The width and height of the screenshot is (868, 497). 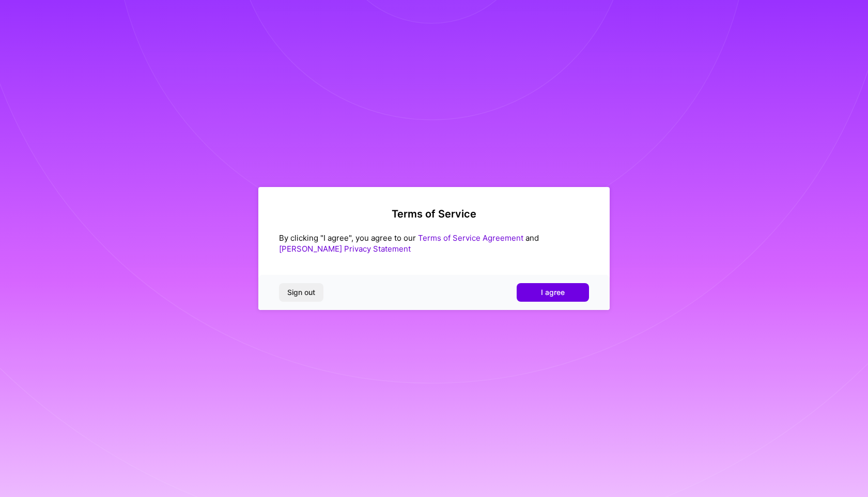 What do you see at coordinates (553, 292) in the screenshot?
I see `span: I agree` at bounding box center [553, 292].